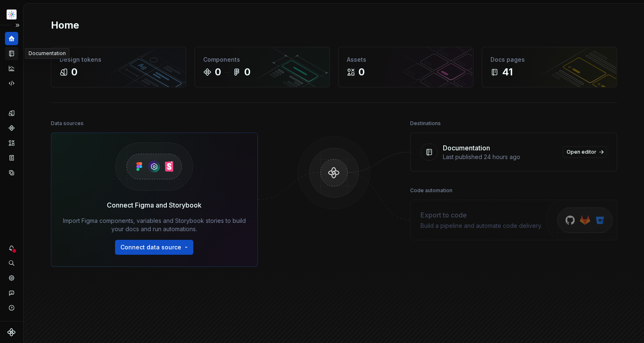 The height and width of the screenshot is (343, 644). Describe the element at coordinates (154, 205) in the screenshot. I see `div: Connect Figma and Storybook` at that location.